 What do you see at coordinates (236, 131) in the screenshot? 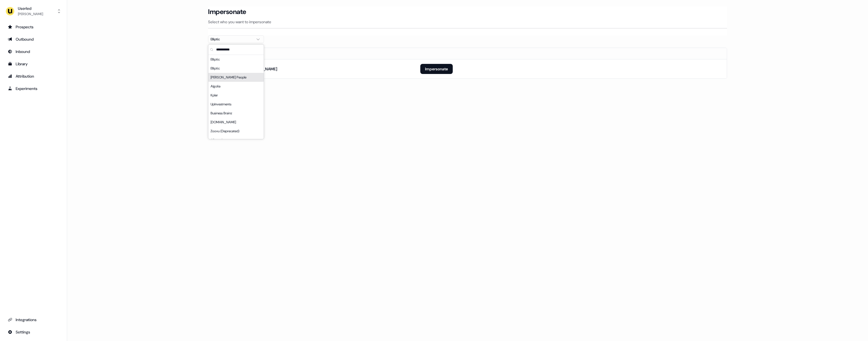
I see `div: Zoovu (Deprecated)` at bounding box center [236, 131].